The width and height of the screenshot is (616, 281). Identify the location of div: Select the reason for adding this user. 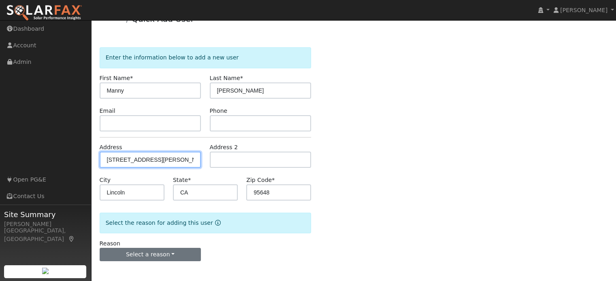
(205, 223).